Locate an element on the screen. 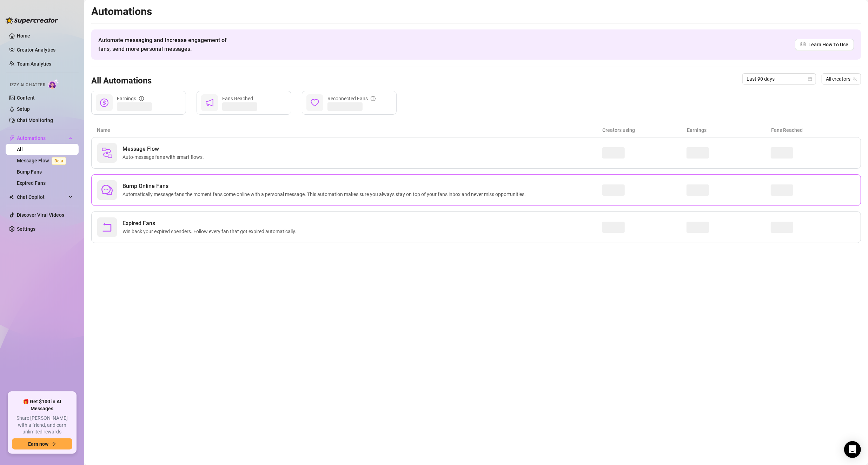 Image resolution: width=868 pixels, height=465 pixels. img: AI Chatter is located at coordinates (54, 84).